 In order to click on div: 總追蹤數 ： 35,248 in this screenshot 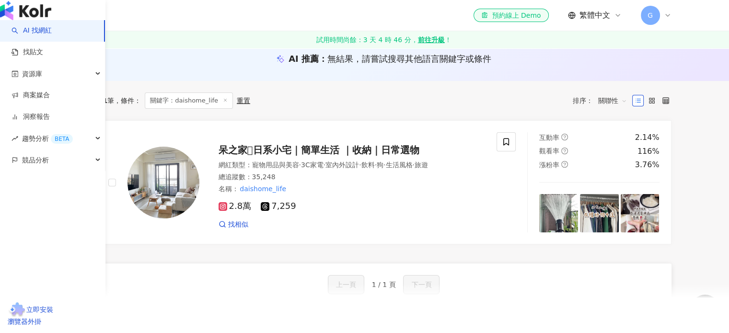, I will do `click(352, 177)`.